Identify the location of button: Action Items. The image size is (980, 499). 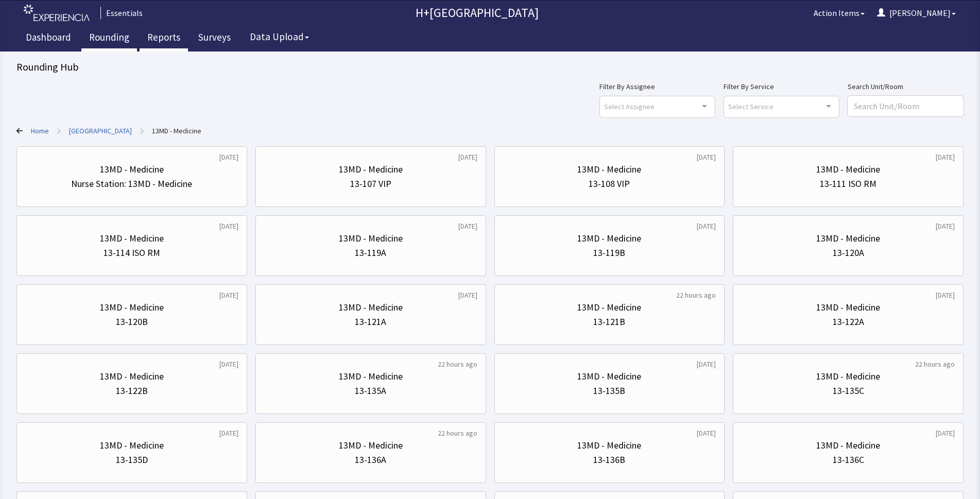
(839, 13).